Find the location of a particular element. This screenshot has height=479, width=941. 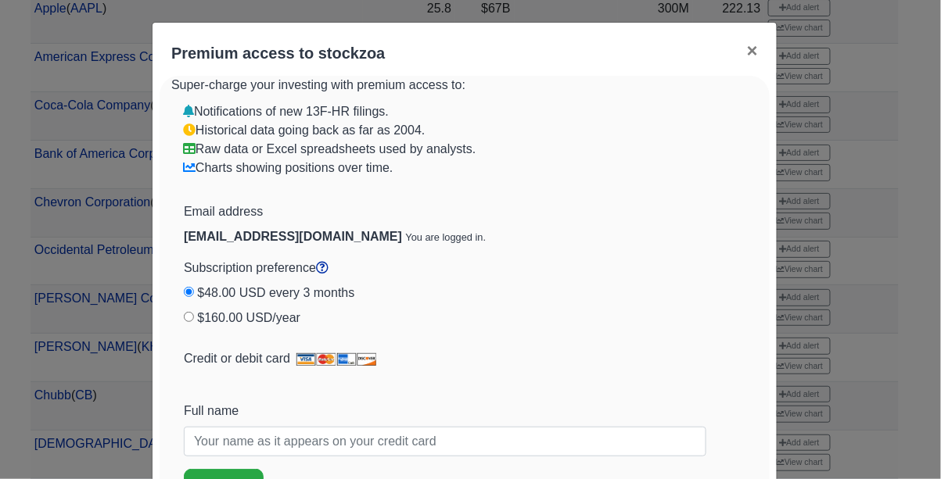

button: Close is located at coordinates (752, 51).